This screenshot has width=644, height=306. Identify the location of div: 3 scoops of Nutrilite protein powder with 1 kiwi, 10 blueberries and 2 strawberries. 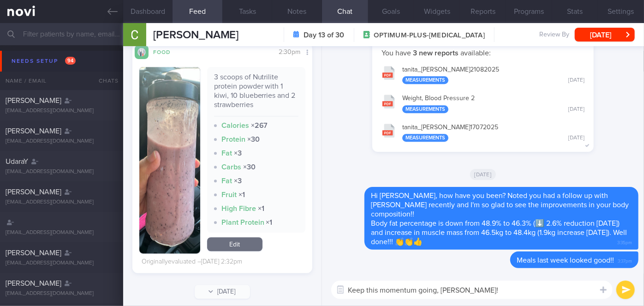
(256, 94).